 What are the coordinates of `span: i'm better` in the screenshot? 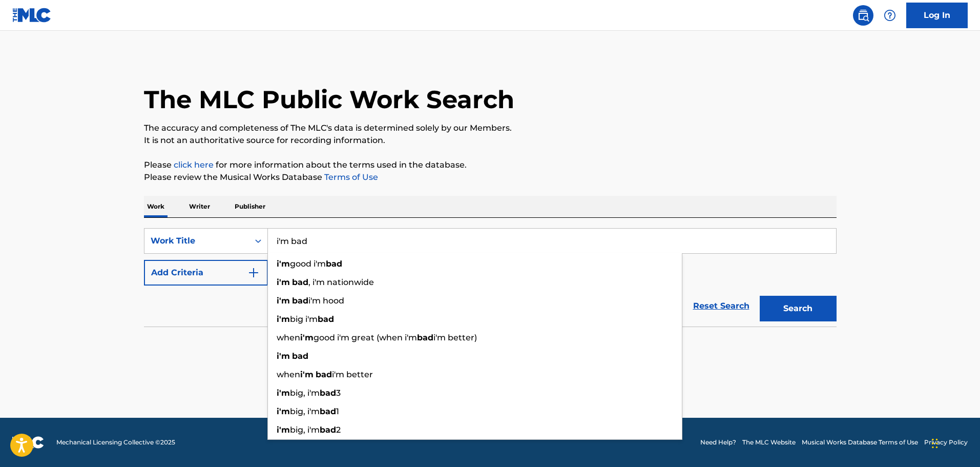 It's located at (352, 375).